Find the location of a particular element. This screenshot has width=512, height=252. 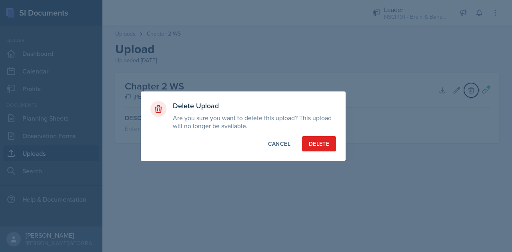

button: Cancel is located at coordinates (279, 144).